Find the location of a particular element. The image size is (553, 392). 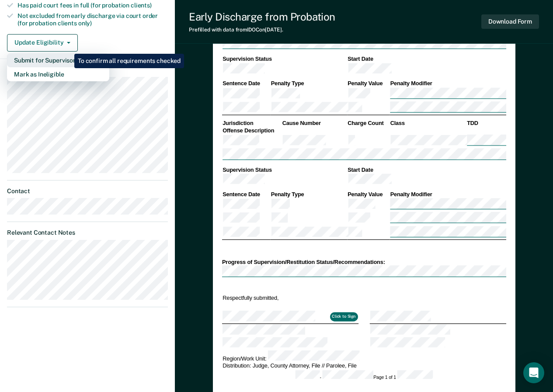

div: Open Intercom Messenger is located at coordinates (534, 373).